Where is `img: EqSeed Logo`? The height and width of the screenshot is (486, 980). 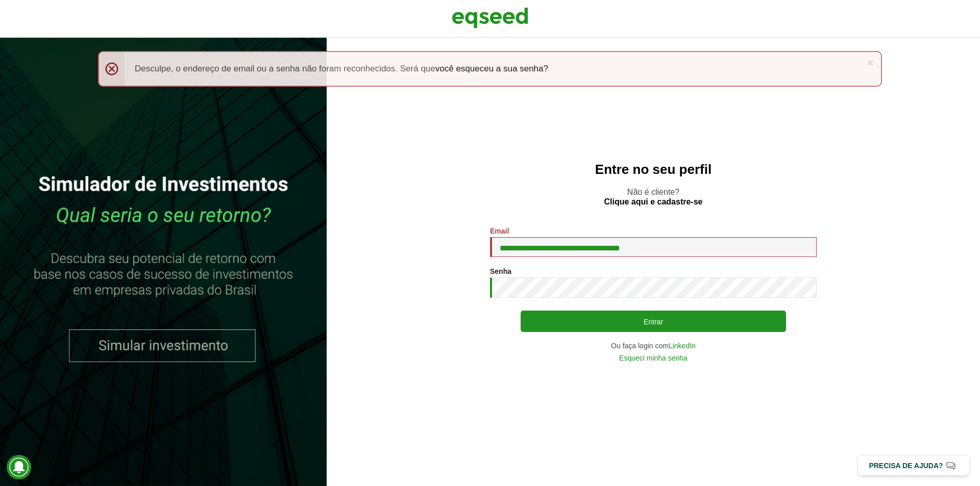 img: EqSeed Logo is located at coordinates (490, 18).